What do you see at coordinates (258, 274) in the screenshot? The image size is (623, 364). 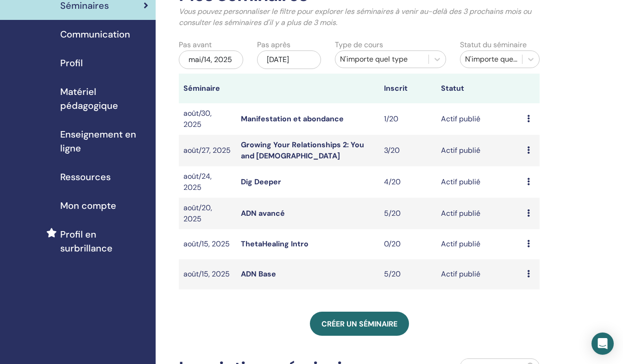 I see `a: ADN Base` at bounding box center [258, 274].